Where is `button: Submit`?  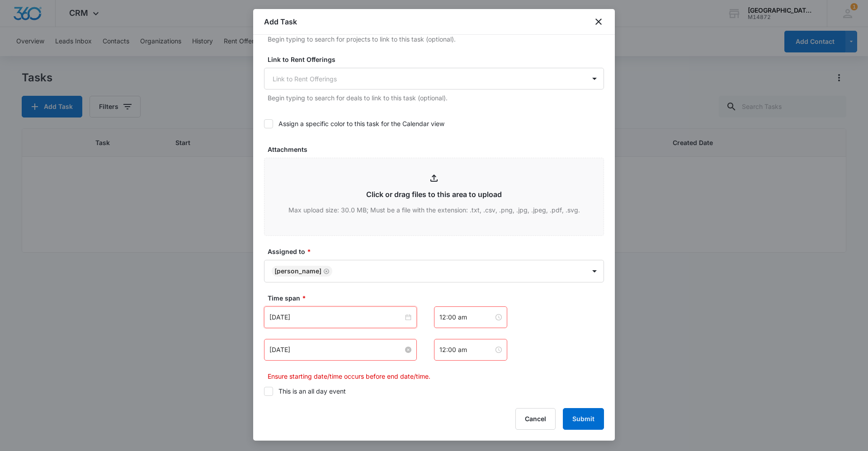 button: Submit is located at coordinates (583, 419).